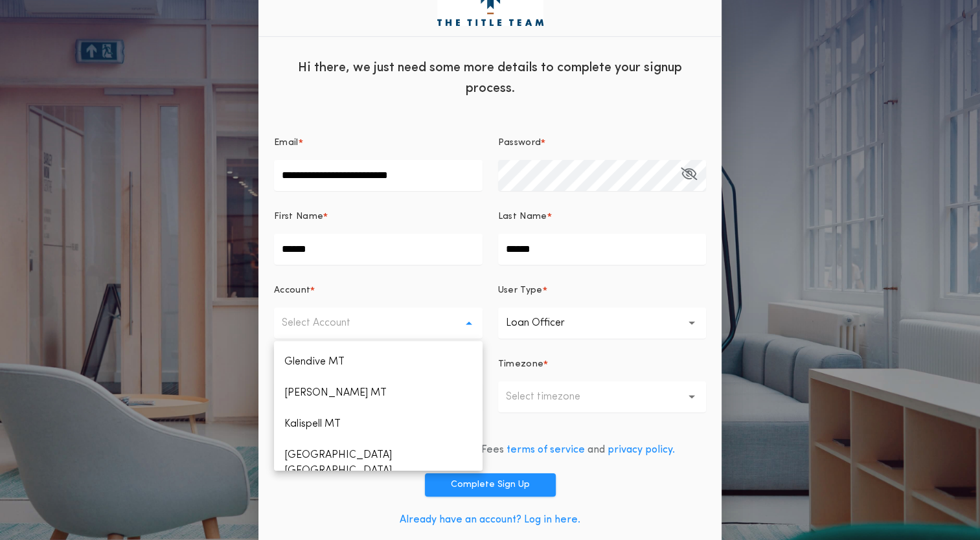 Image resolution: width=980 pixels, height=540 pixels. What do you see at coordinates (603, 323) in the screenshot?
I see `button: Loan Officer` at bounding box center [603, 323].